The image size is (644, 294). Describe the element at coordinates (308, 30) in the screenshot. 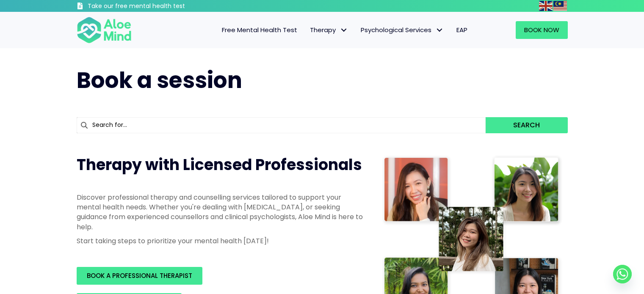

I see `nav: Menu` at that location.